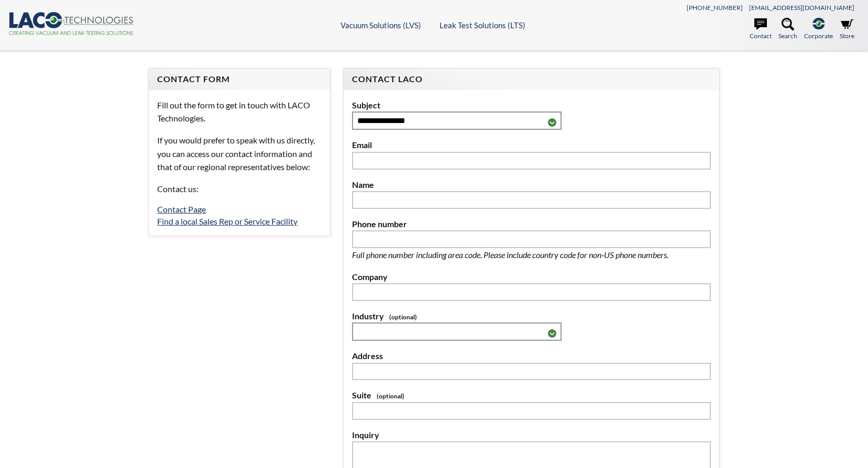 The height and width of the screenshot is (468, 868). What do you see at coordinates (239, 112) in the screenshot?
I see `p: Fill out the form to get in touch with LACO Technologies.` at bounding box center [239, 112].